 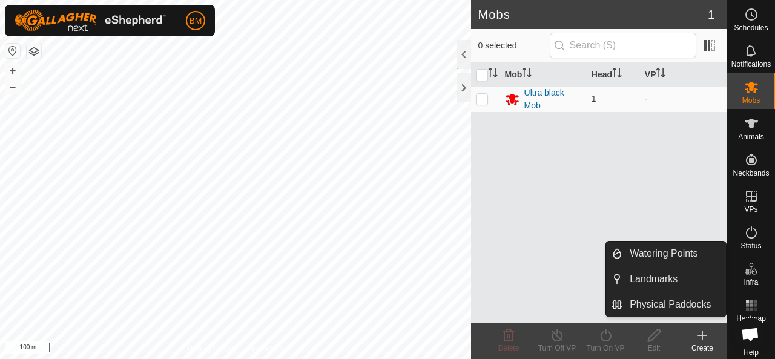 What do you see at coordinates (670, 305) in the screenshot?
I see `span: Physical Paddocks` at bounding box center [670, 305].